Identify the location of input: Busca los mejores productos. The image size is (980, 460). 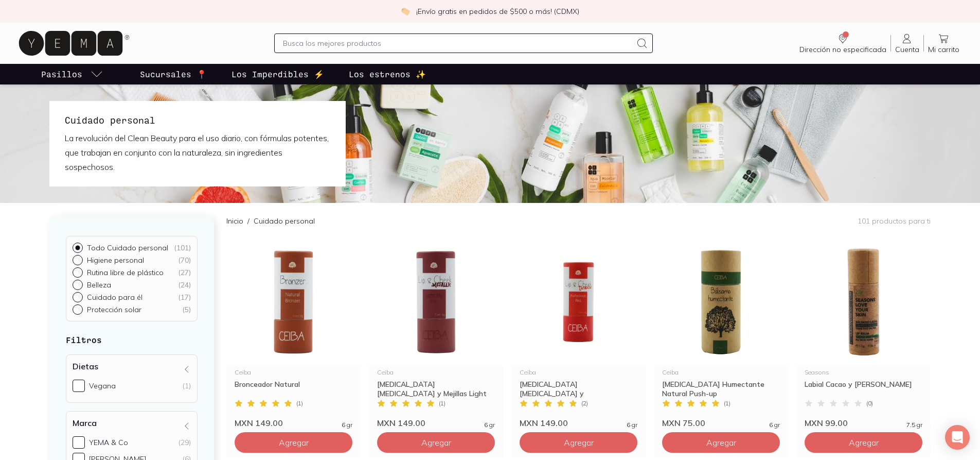
(457, 43).